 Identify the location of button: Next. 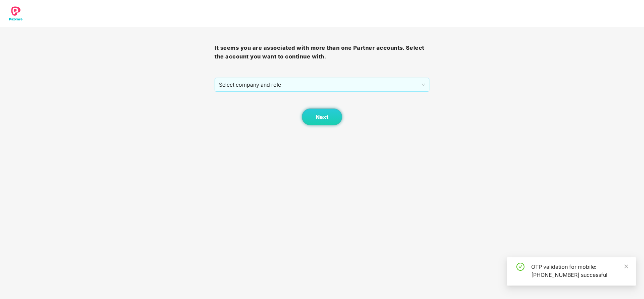
(322, 117).